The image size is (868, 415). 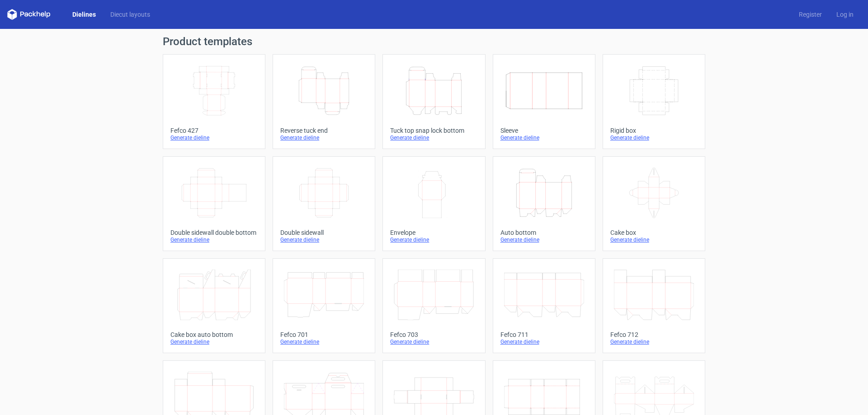 I want to click on a: Register, so click(x=810, y=14).